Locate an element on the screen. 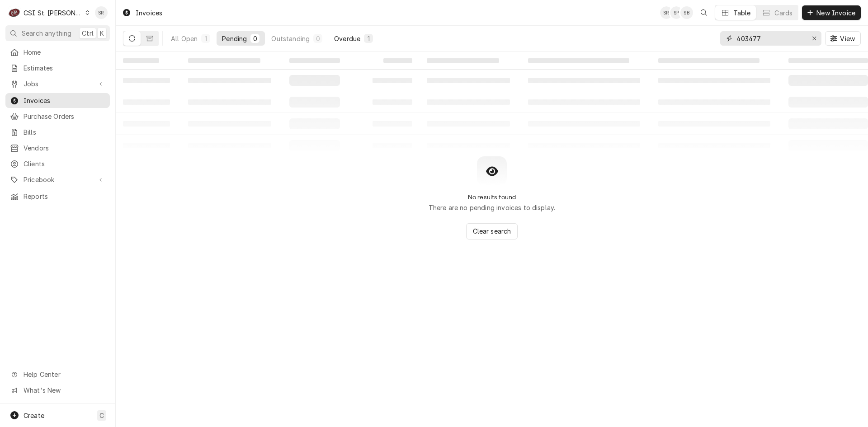  div: All Open is located at coordinates (184, 38).